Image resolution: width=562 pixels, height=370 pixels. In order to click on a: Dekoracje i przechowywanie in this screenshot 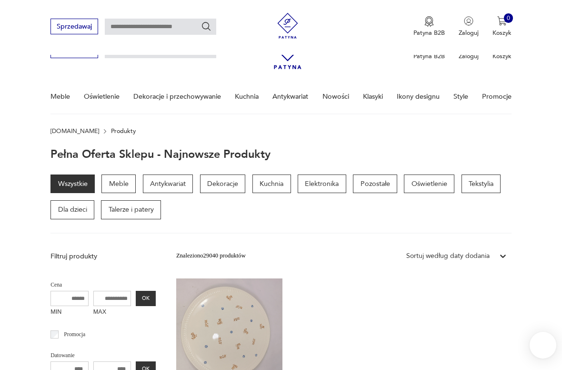, I will do `click(177, 96)`.